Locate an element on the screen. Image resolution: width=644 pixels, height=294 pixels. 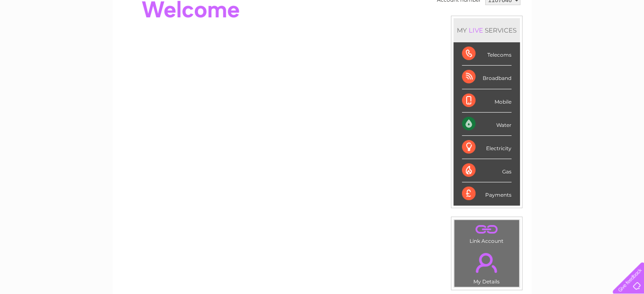
td: Link Account is located at coordinates (487, 233).